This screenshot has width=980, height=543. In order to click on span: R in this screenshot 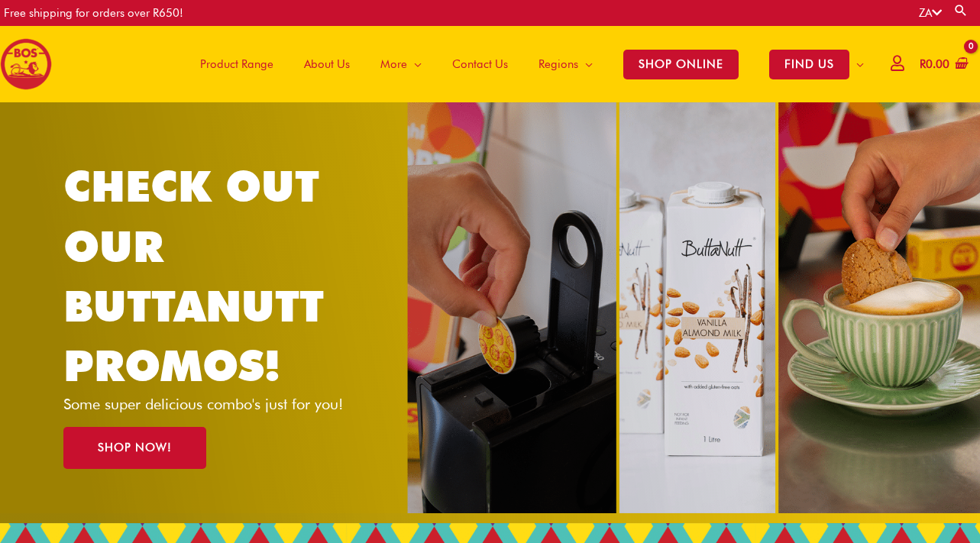, I will do `click(923, 64)`.